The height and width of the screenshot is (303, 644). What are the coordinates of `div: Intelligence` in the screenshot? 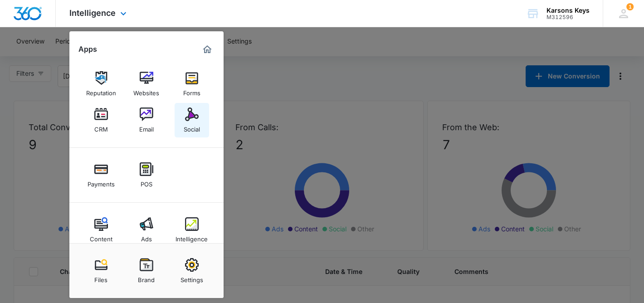 It's located at (191, 237).